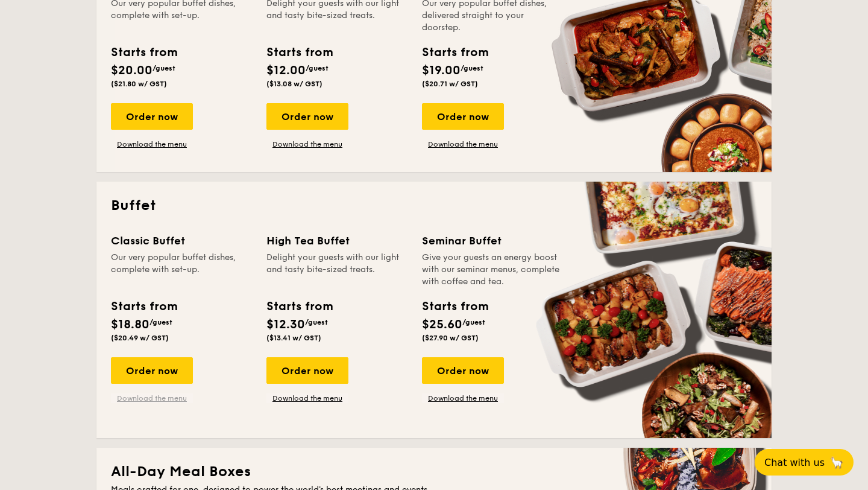  I want to click on span: $18.80, so click(130, 324).